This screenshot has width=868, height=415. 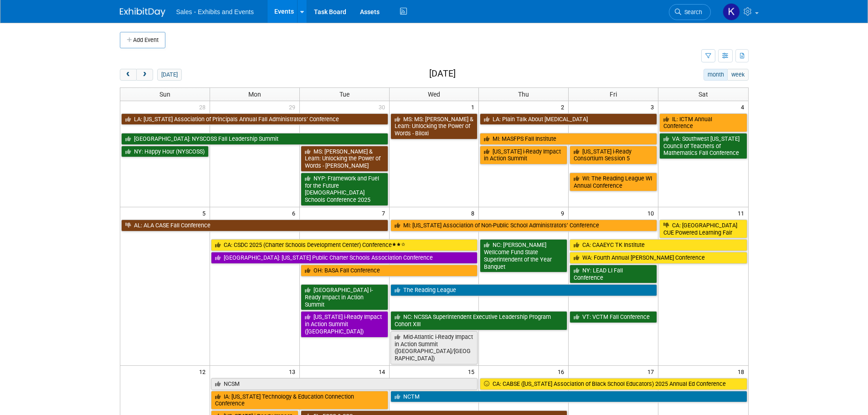 What do you see at coordinates (562, 371) in the screenshot?
I see `span: 16` at bounding box center [562, 371].